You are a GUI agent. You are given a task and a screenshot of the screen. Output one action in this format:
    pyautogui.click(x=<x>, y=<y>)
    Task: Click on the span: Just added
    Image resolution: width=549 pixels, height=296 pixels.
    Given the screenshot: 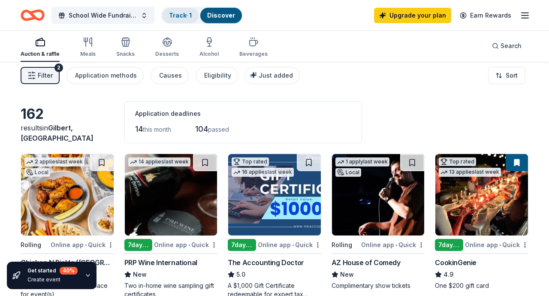 What is the action you would take?
    pyautogui.click(x=276, y=75)
    